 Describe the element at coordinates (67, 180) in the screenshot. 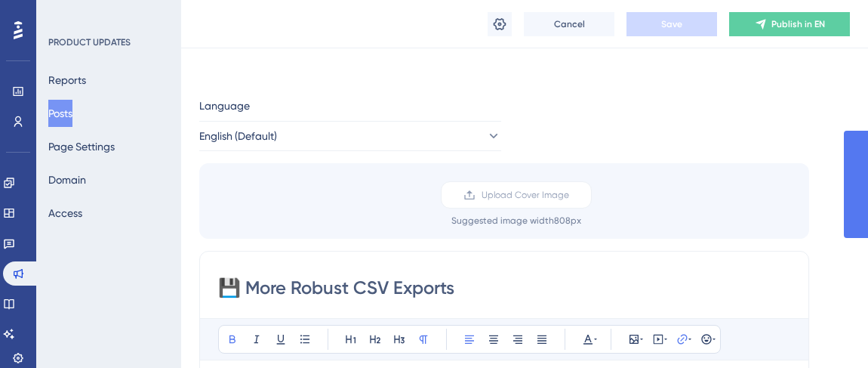

I see `button: Domain` at that location.